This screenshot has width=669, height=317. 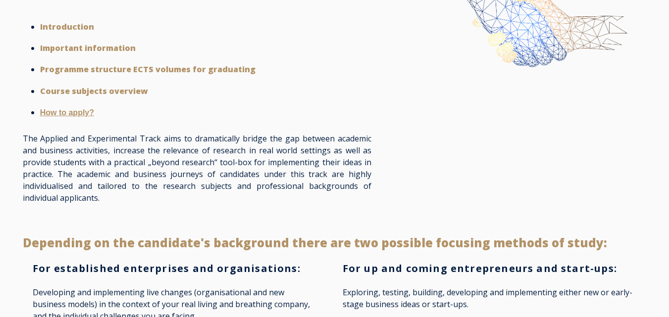 What do you see at coordinates (494, 298) in the screenshot?
I see `p: Exploring, testing, building, developing and implementing either new or early-stage business idea...` at bounding box center [494, 298].